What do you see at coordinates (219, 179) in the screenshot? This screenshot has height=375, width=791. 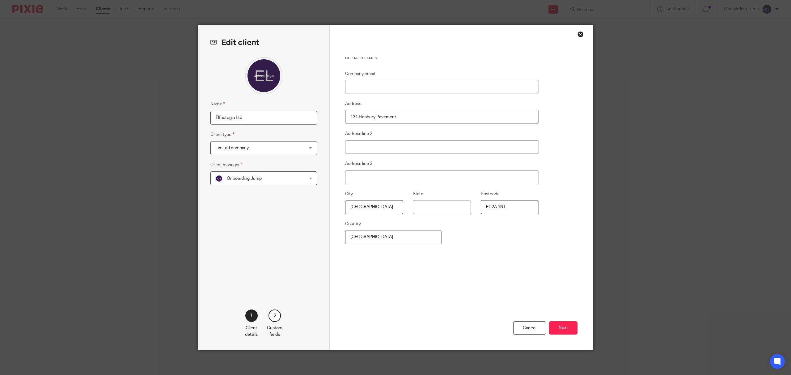 I see `img: svg%3E` at bounding box center [219, 179].